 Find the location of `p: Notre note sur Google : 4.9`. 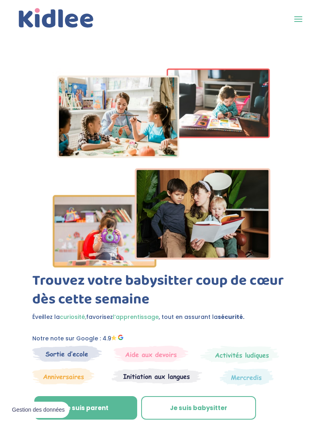

p: Notre note sur Google : 4.9 is located at coordinates (161, 339).